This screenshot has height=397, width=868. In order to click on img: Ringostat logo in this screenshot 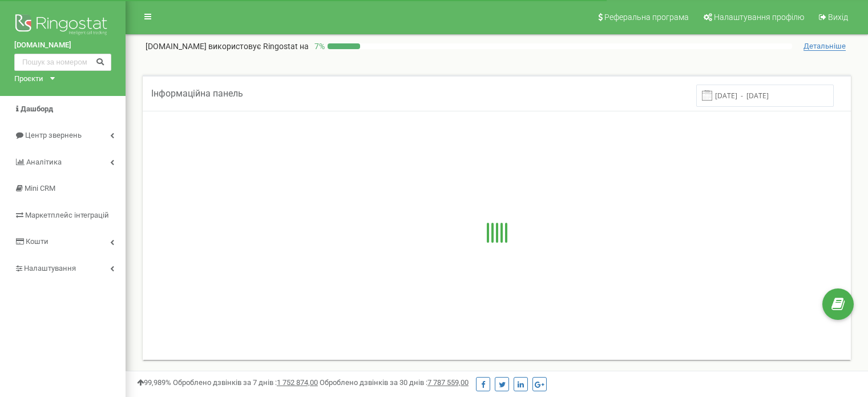, I will do `click(63, 25)`.